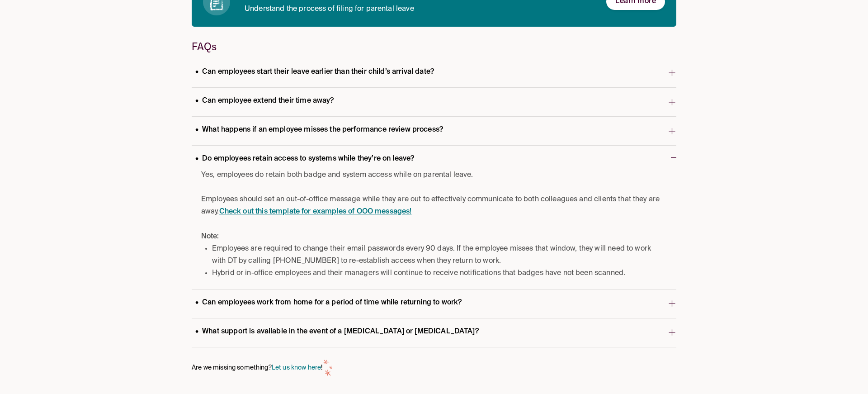 The image size is (868, 394). I want to click on p: Understand the process of filing for parental leave, so click(418, 9).